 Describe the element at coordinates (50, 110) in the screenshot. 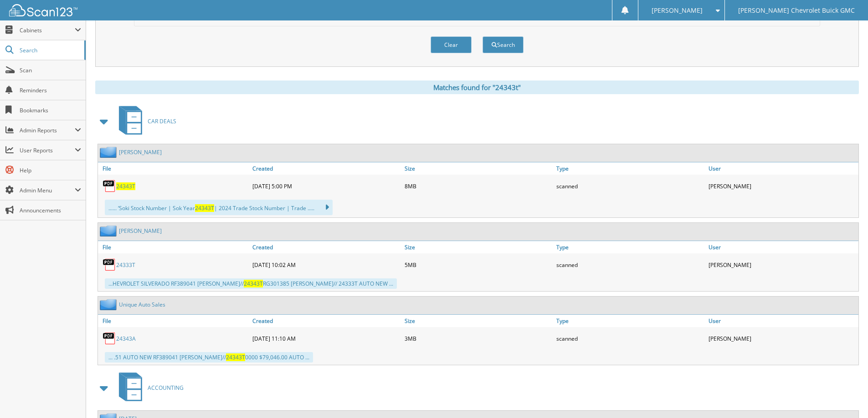

I see `span: Bookmarks` at that location.